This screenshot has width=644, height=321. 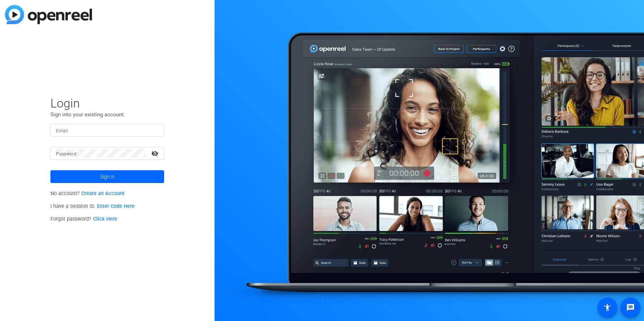 What do you see at coordinates (107, 177) in the screenshot?
I see `span: Sign in` at bounding box center [107, 177].